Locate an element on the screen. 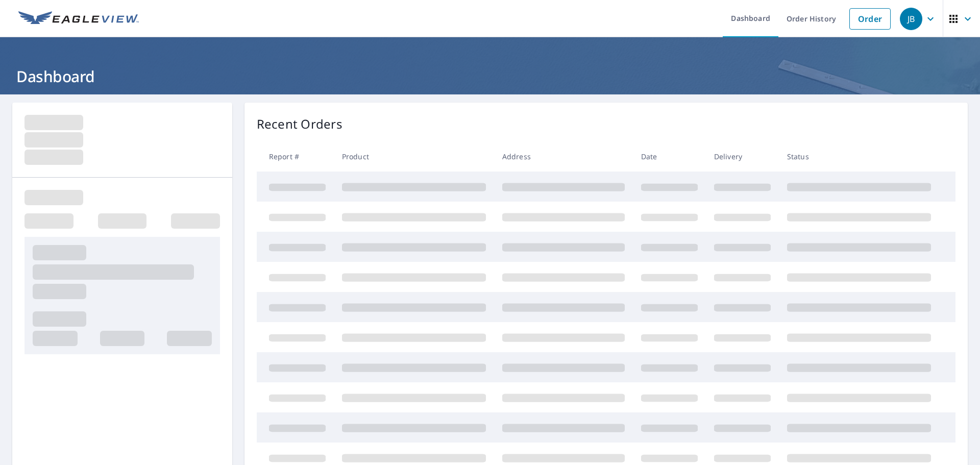  div: JB is located at coordinates (911, 19).